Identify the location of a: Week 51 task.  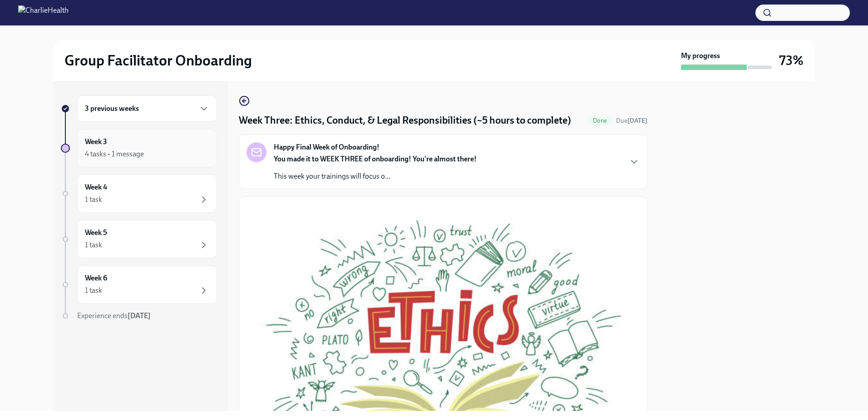
(139, 239).